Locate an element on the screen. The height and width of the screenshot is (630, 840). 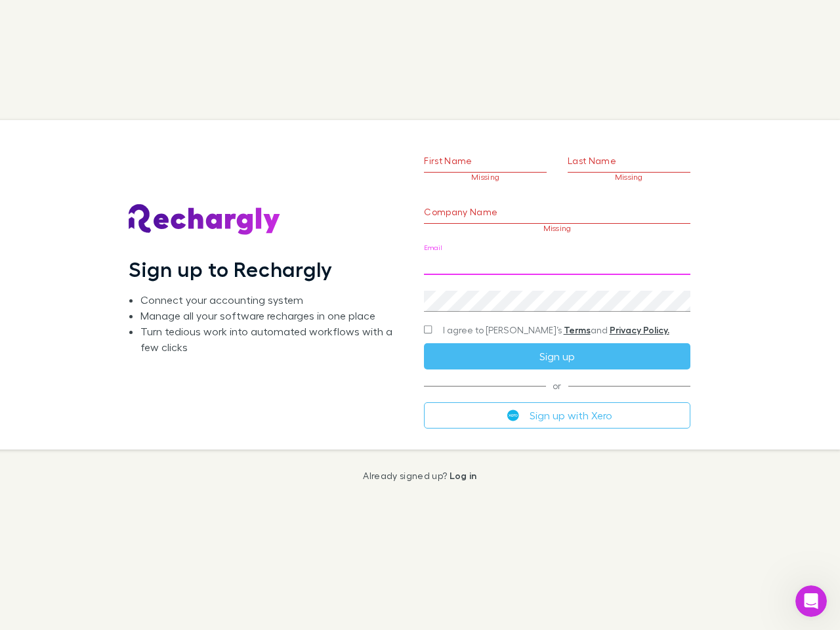
button: Sign up is located at coordinates (556, 356).